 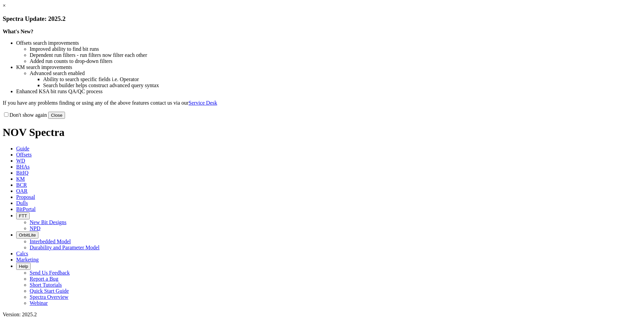 What do you see at coordinates (20, 179) in the screenshot?
I see `span: KM` at bounding box center [20, 179].